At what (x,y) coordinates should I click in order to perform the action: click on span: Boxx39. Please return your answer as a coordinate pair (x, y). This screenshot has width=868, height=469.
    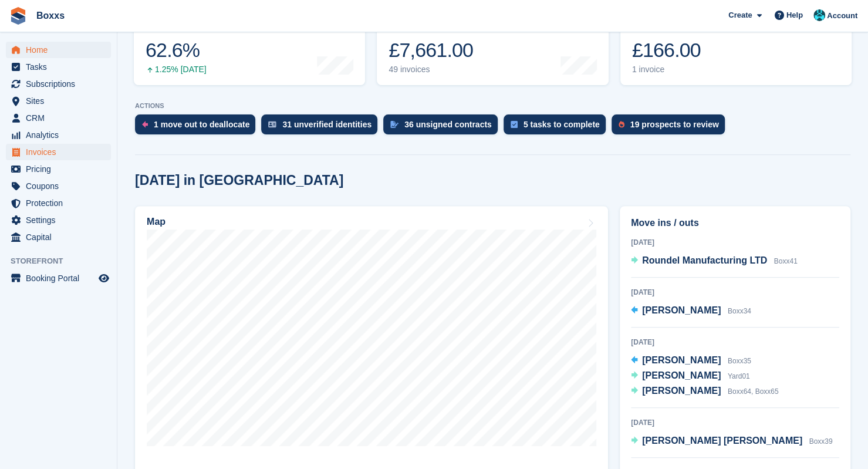
    Looking at the image, I should click on (820, 442).